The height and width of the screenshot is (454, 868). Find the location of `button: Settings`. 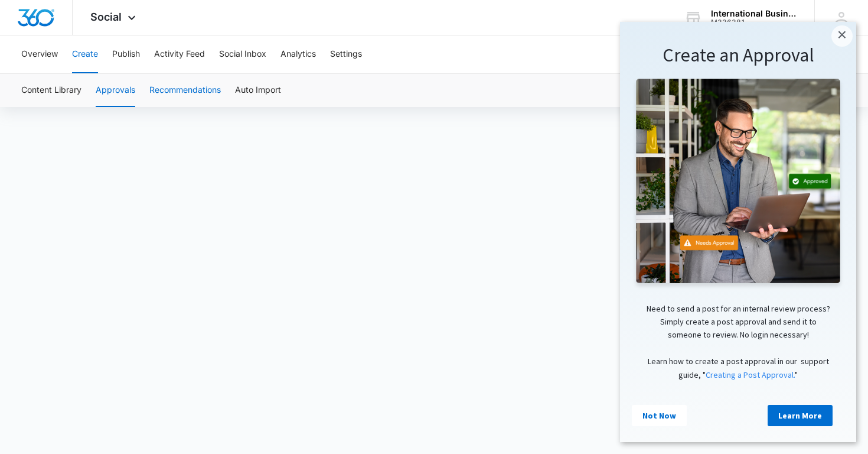

button: Settings is located at coordinates (346, 54).